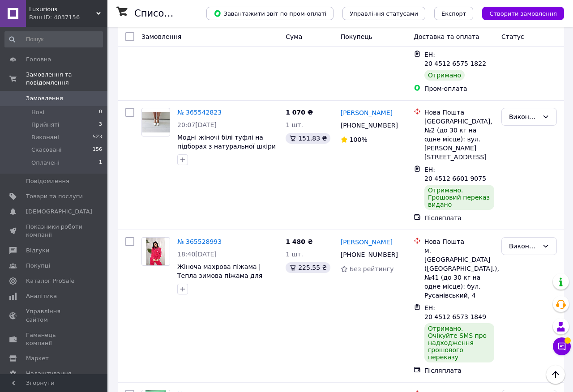  What do you see at coordinates (46, 150) in the screenshot?
I see `span: Скасовані` at bounding box center [46, 150].